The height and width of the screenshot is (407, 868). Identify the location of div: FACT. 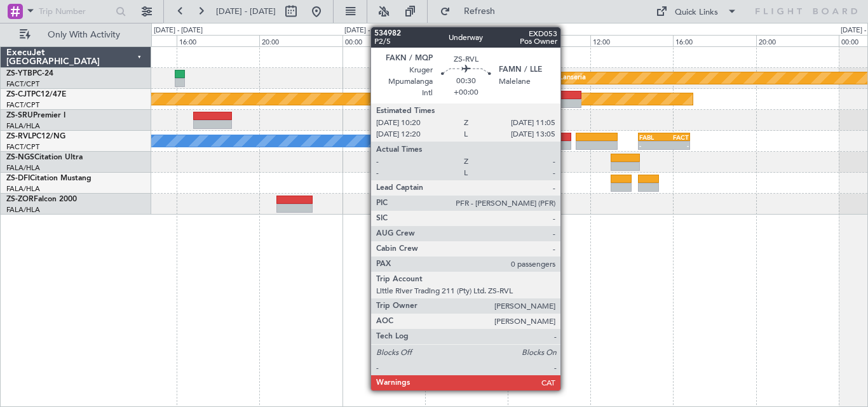
(676, 137).